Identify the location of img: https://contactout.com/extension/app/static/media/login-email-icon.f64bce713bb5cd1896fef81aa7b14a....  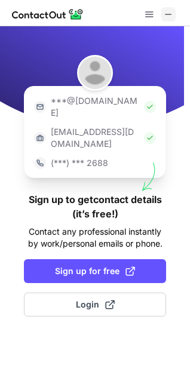
(40, 107).